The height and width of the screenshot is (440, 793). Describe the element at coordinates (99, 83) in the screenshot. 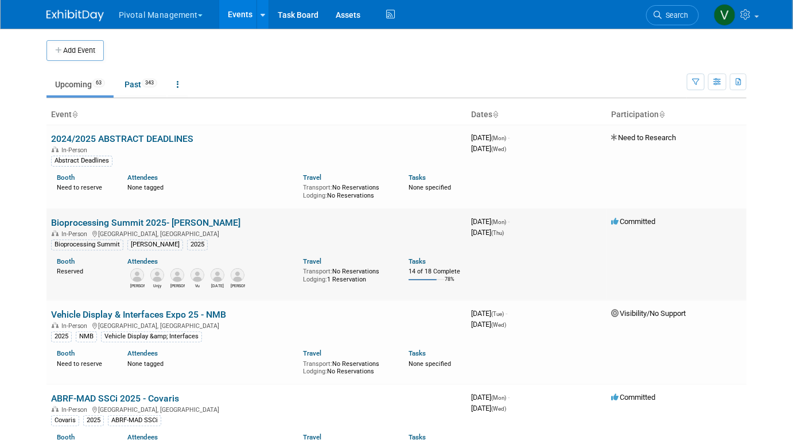

I see `span: 63` at that location.